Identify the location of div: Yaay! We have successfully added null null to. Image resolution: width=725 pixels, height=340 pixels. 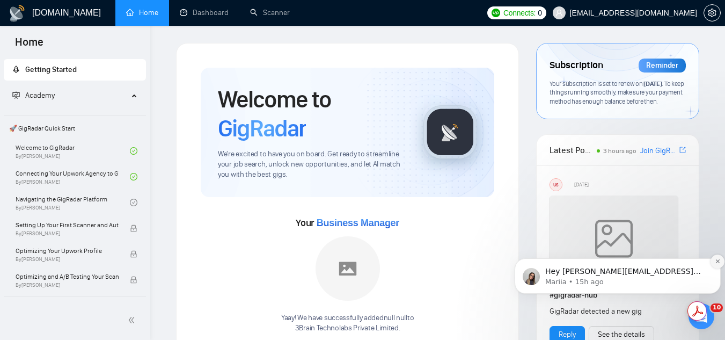
(347, 323).